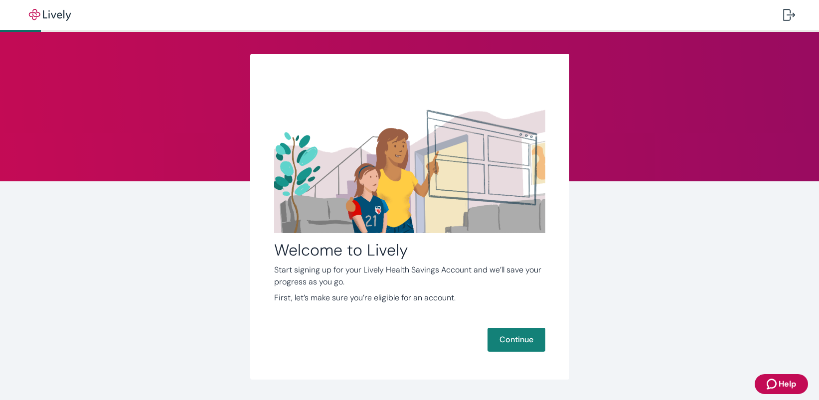  I want to click on h2: Welcome to Lively, so click(410, 250).